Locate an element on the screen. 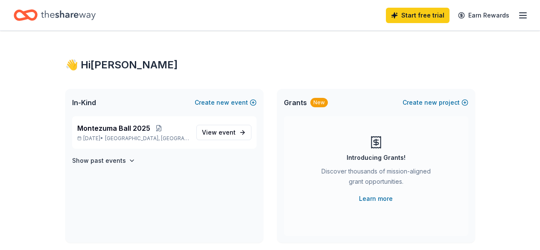 This screenshot has width=540, height=250. div: New is located at coordinates (319, 102).